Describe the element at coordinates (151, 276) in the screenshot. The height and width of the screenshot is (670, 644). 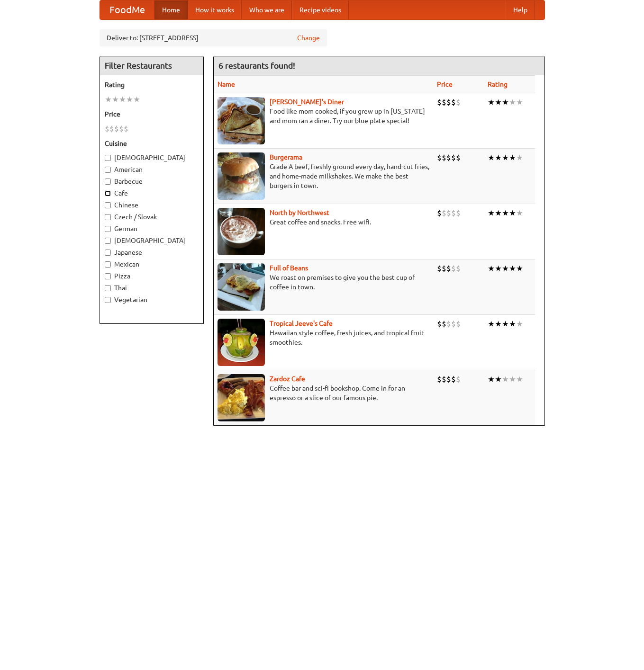
I see `label: Pizza` at that location.